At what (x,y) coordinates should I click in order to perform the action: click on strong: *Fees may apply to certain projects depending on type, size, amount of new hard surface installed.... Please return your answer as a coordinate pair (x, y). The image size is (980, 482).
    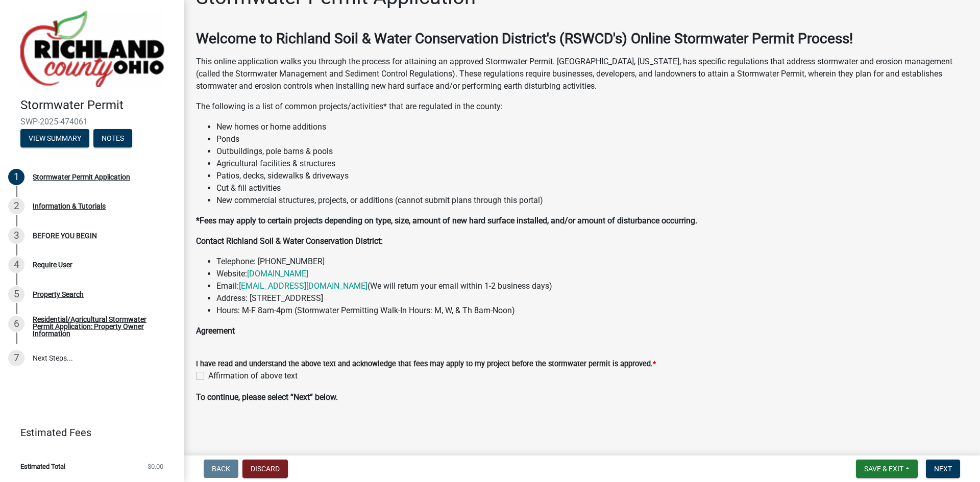
    Looking at the image, I should click on (447, 220).